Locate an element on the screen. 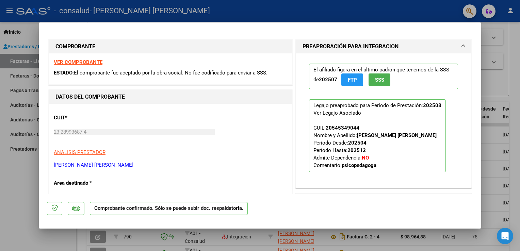 The image size is (520, 251). button: SSS is located at coordinates (380, 80).